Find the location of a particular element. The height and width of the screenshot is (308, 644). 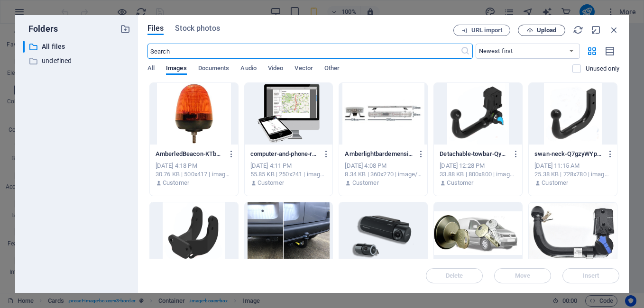

span: Upload is located at coordinates (547, 30).